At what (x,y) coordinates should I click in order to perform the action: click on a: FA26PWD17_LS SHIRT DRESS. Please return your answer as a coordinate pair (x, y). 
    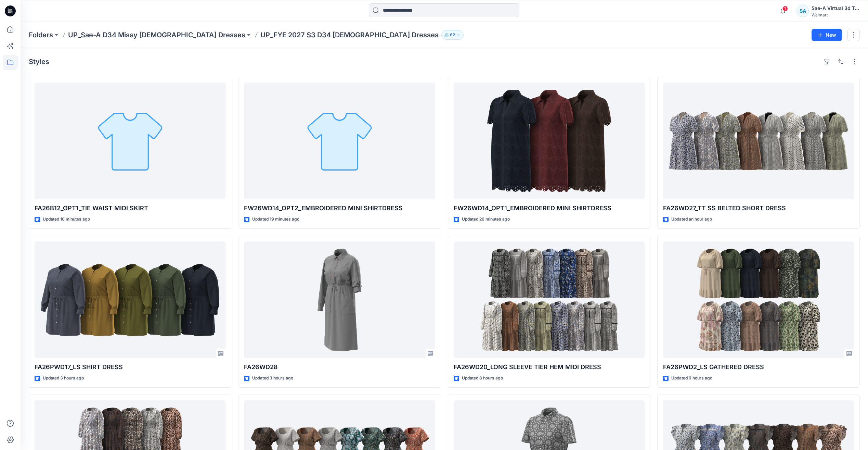
    Looking at the image, I should click on (130, 300).